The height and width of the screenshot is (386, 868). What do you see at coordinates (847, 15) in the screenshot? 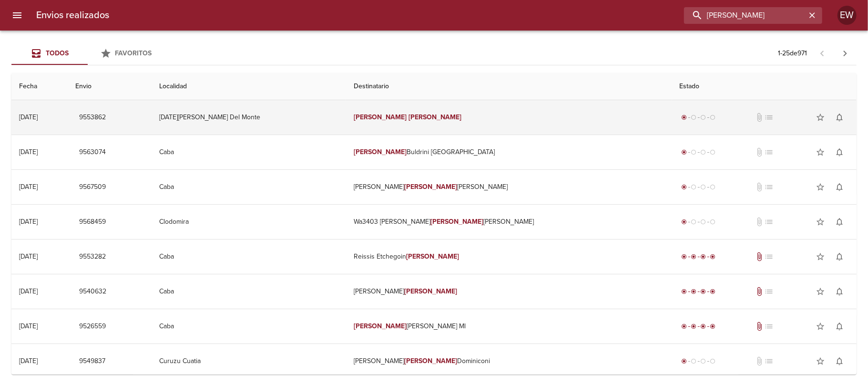
I see `div: EW` at bounding box center [847, 15].